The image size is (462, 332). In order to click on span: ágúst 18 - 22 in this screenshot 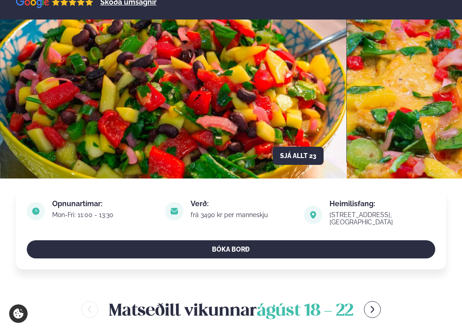, I will do `click(305, 311)`.